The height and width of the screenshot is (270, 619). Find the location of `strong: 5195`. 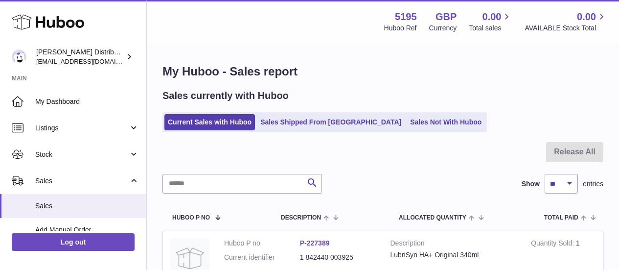

strong: 5195 is located at coordinates (406, 17).